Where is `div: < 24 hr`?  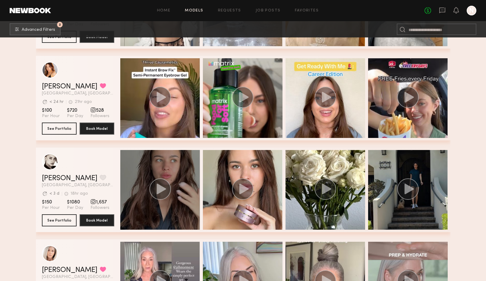
div: < 24 hr is located at coordinates (56, 102).